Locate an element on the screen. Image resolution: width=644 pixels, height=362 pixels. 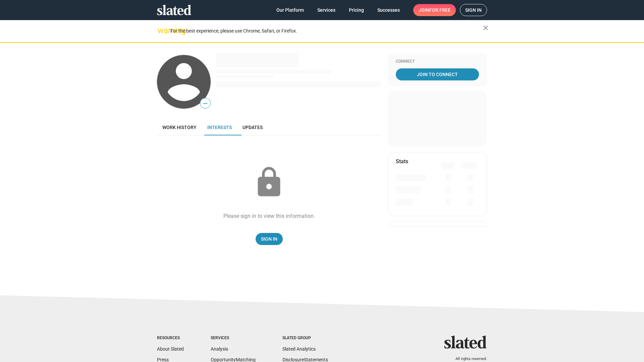
a: Work history is located at coordinates (179, 127).